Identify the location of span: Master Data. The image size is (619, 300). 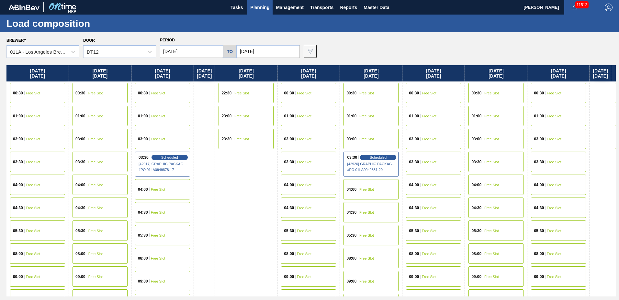
(376, 7).